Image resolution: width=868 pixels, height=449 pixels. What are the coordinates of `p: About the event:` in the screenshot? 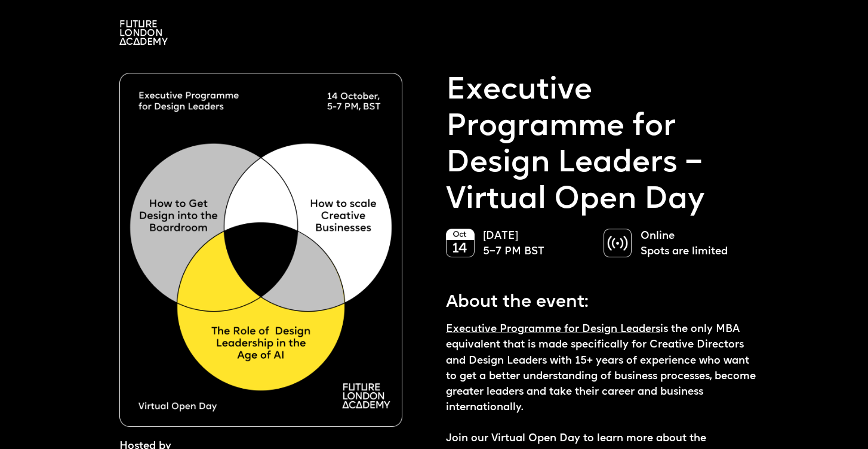 It's located at (603, 299).